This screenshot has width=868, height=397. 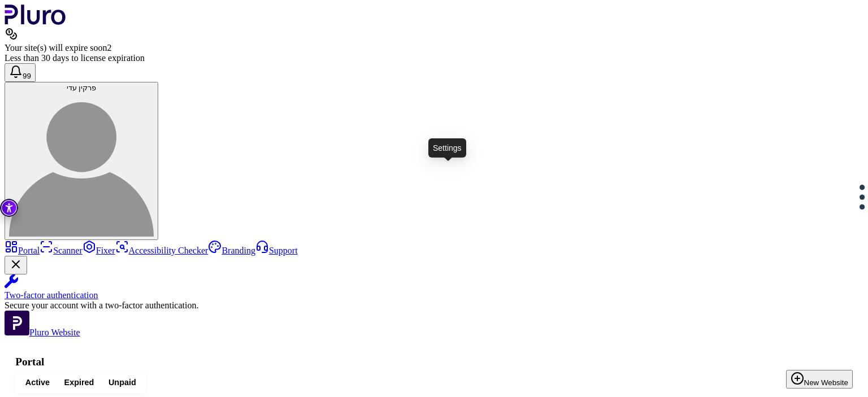 What do you see at coordinates (434, 288) in the screenshot?
I see `a: Two-factor authentication` at bounding box center [434, 288].